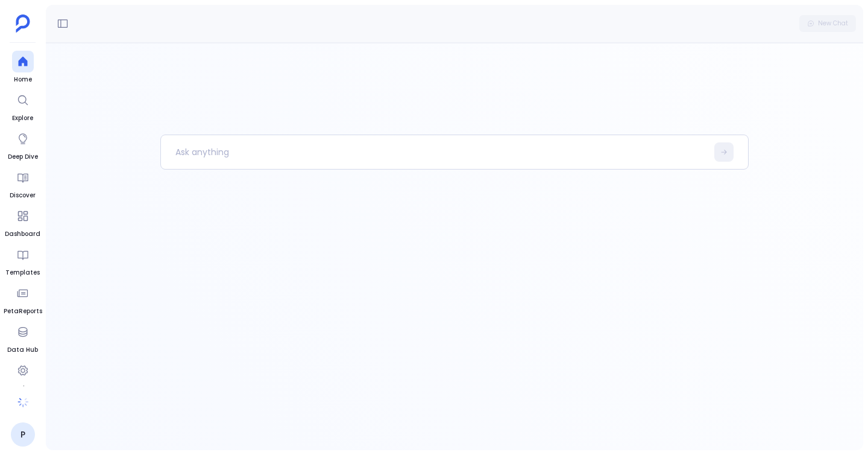  Describe the element at coordinates (23, 80) in the screenshot. I see `span: Home` at that location.